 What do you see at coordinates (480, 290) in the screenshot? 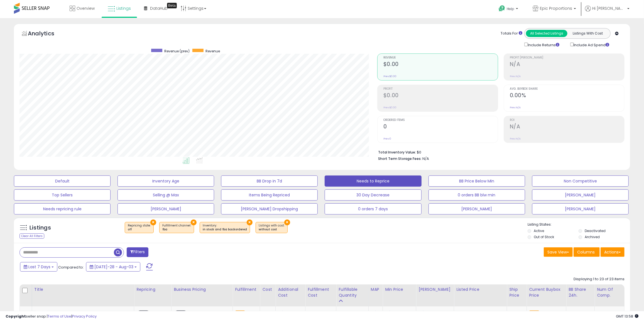
I see `div: Listed Price` at bounding box center [480, 290].